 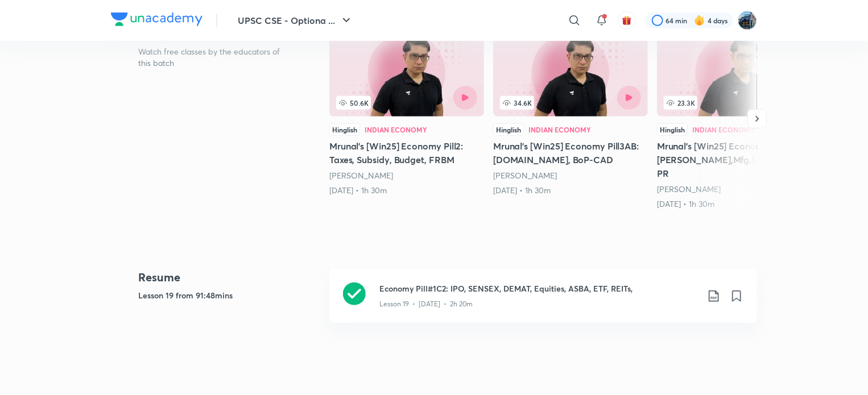 What do you see at coordinates (406, 112) in the screenshot?
I see `a: Mrunal’s [Win25] Economy Pill2: Taxes, Subsidy, Budget, FRBM` at bounding box center [406, 112].